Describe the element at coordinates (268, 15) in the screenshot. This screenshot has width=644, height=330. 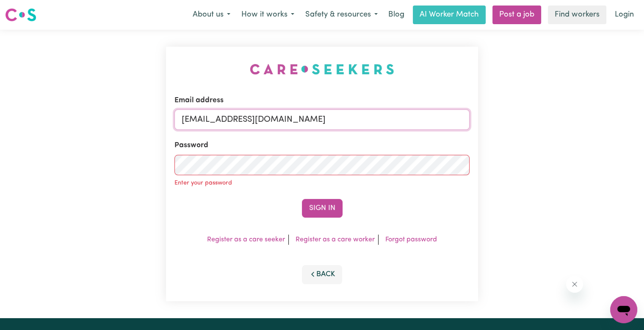
I see `button: How it works` at that location.